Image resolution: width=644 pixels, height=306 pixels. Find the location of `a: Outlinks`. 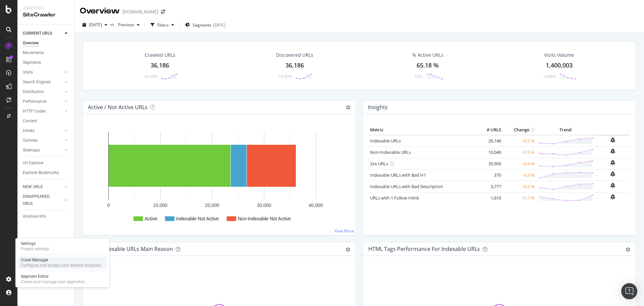

a: Outlinks is located at coordinates (43, 141).